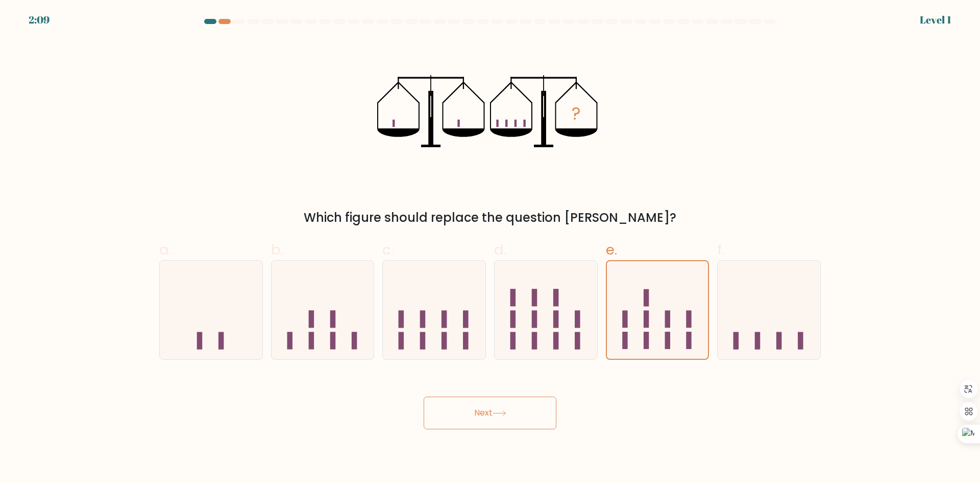  Describe the element at coordinates (611, 250) in the screenshot. I see `span: e.` at that location.